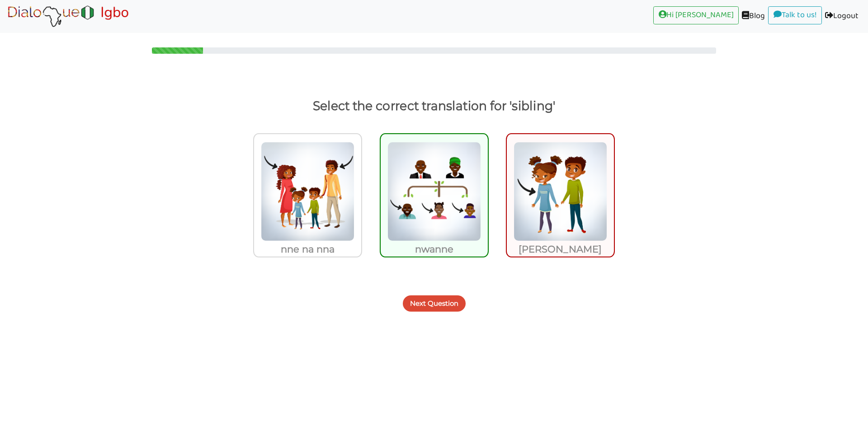 The image size is (868, 448). What do you see at coordinates (434, 192) in the screenshot?
I see `img: onua.png` at bounding box center [434, 192].